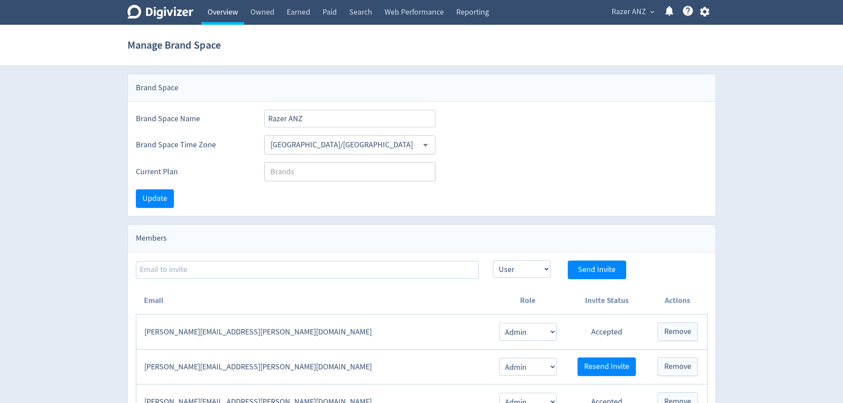  Describe the element at coordinates (607, 332) in the screenshot. I see `td: Accepted` at that location.